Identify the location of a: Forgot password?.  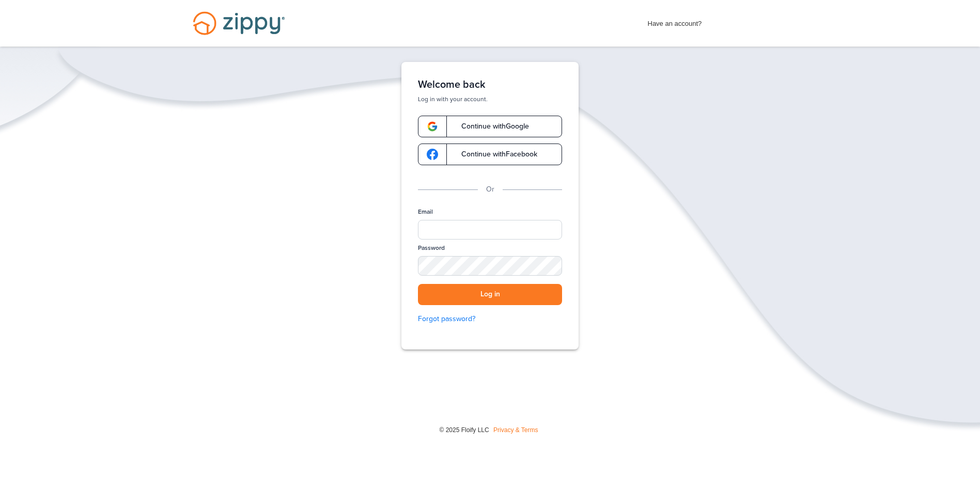
(490, 319).